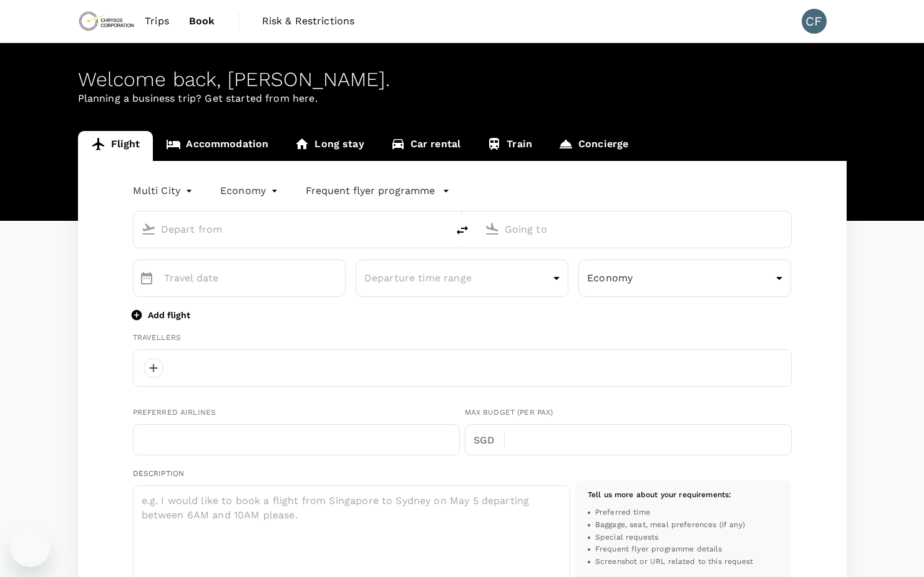 The image size is (924, 577). I want to click on span: Trips, so click(156, 22).